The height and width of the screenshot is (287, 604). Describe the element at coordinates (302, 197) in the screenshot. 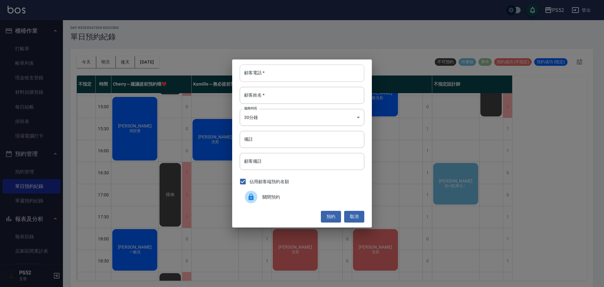

I see `div: 關閉預約` at that location.